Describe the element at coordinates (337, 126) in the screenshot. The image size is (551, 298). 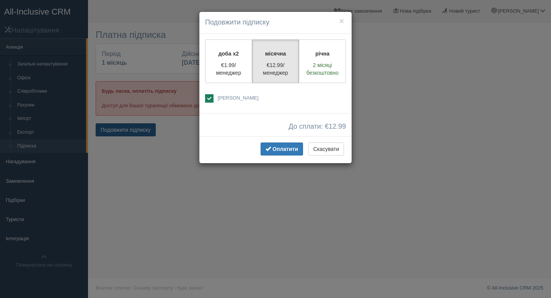
I see `span: 12.99` at that location.